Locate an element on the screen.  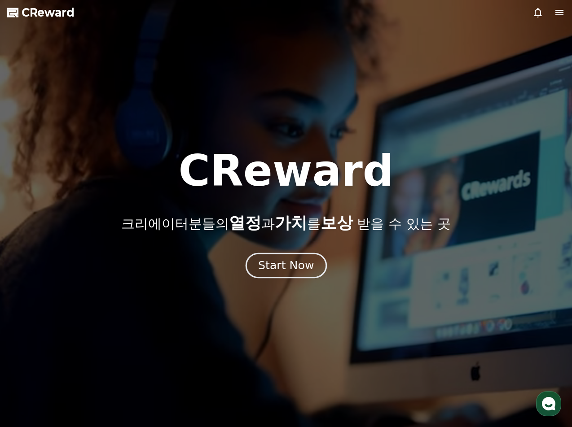
span: 열정 is located at coordinates (245, 223).